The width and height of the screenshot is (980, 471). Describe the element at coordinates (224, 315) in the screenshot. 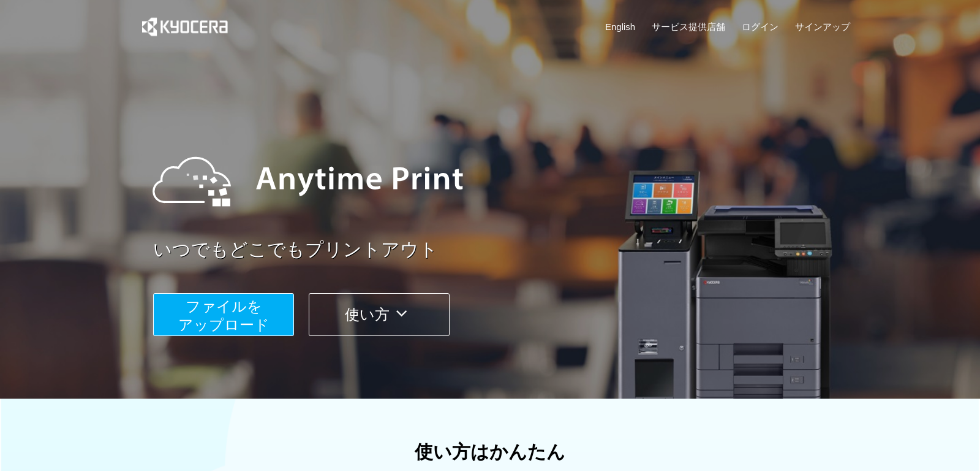

I see `span: ファイルを ​​アップロード` at that location.